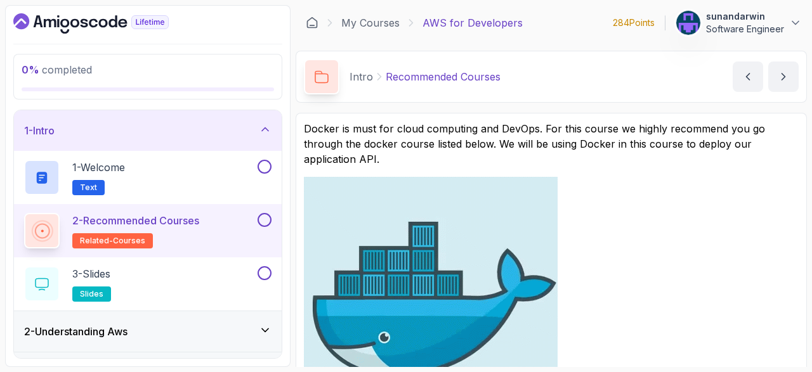 Image resolution: width=812 pixels, height=372 pixels. I want to click on button: 1-Intro, so click(148, 131).